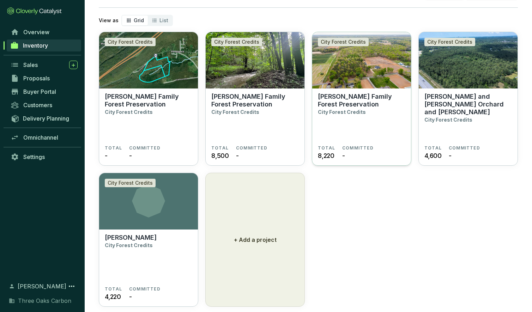  What do you see at coordinates (36, 78) in the screenshot?
I see `span: Proposals` at bounding box center [36, 78].